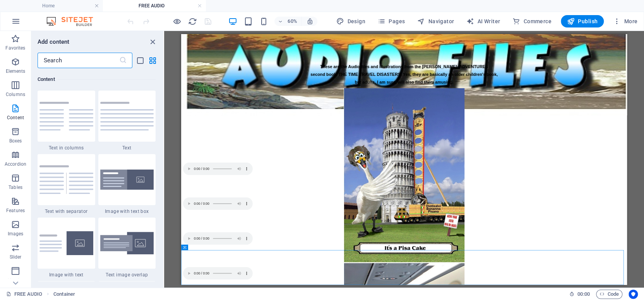 The image size is (644, 300). Describe the element at coordinates (152, 60) in the screenshot. I see `button: grid-view` at that location.